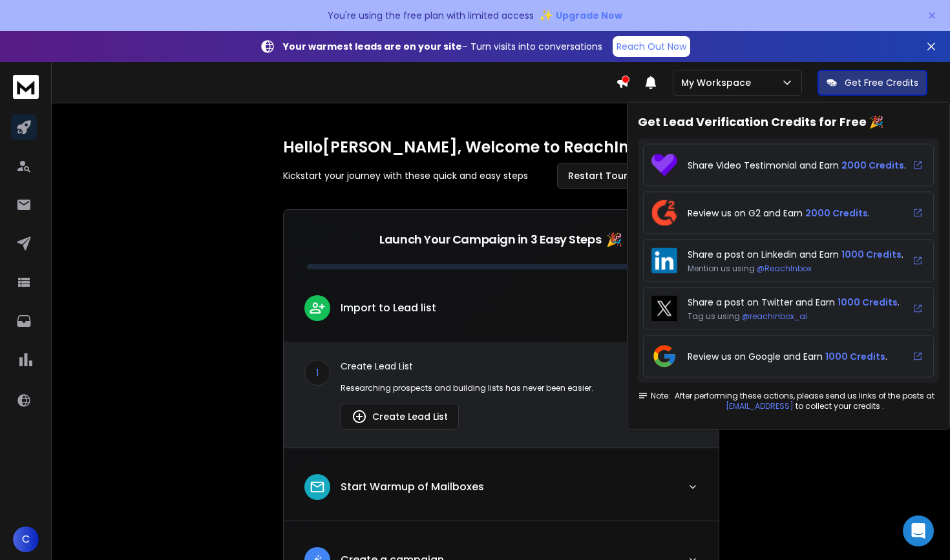 This screenshot has height=560, width=950. Describe the element at coordinates (797, 166) in the screenshot. I see `p: Share Video Testimonial and Earn .` at that location.